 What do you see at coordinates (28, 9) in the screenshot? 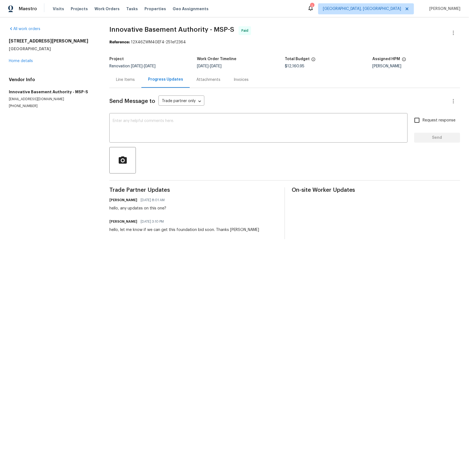
I see `span: Maestro` at bounding box center [28, 9].